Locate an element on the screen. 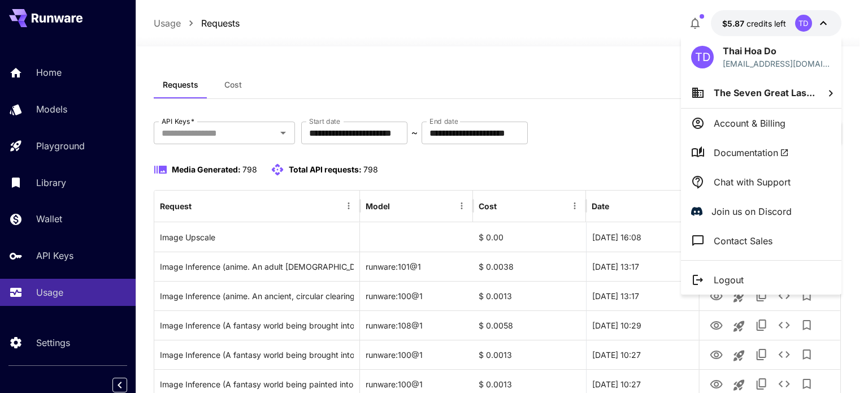  p: Contact Sales is located at coordinates (744, 241).